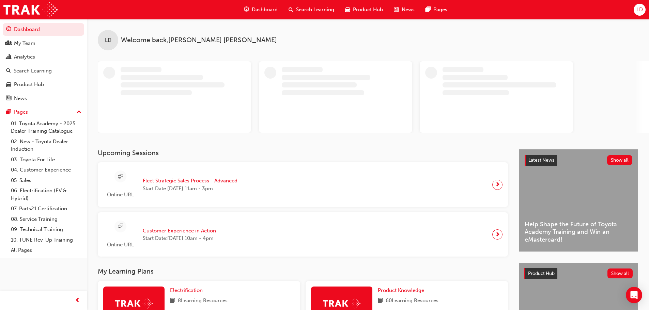 The height and width of the screenshot is (310, 649). I want to click on a: 07. Parts21 Certification, so click(46, 209).